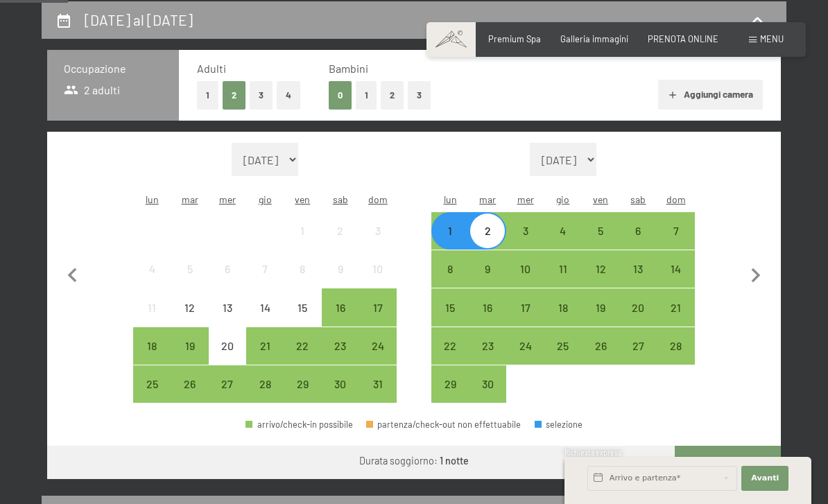 The image size is (828, 504). Describe the element at coordinates (265, 307) in the screenshot. I see `div: Thu Aug 14 2025` at that location.